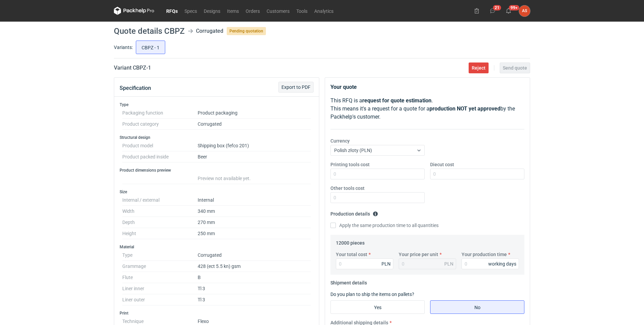  Describe the element at coordinates (254, 157) in the screenshot. I see `dd: Beer` at that location.